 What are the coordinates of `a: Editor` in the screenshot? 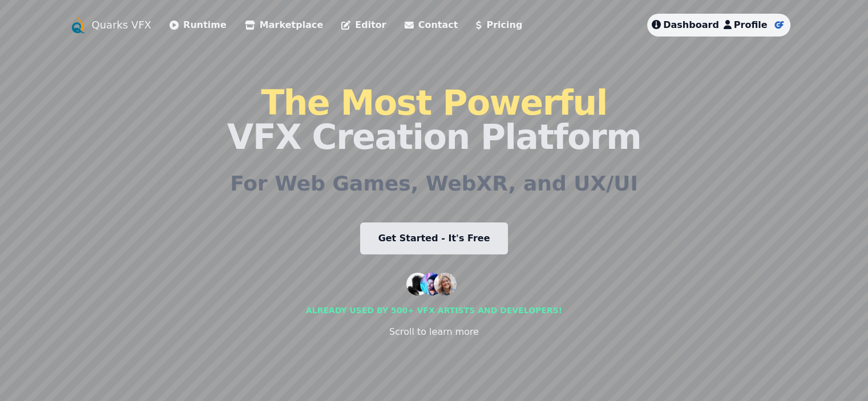 It's located at (363, 25).